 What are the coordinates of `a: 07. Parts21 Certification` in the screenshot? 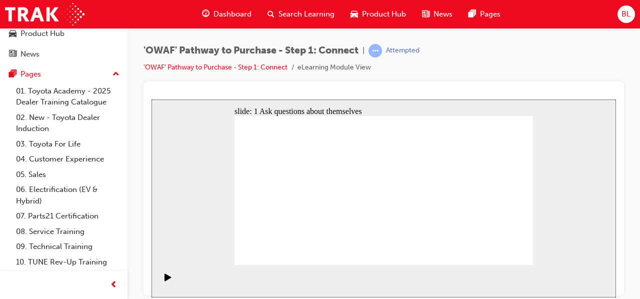 It's located at (68, 216).